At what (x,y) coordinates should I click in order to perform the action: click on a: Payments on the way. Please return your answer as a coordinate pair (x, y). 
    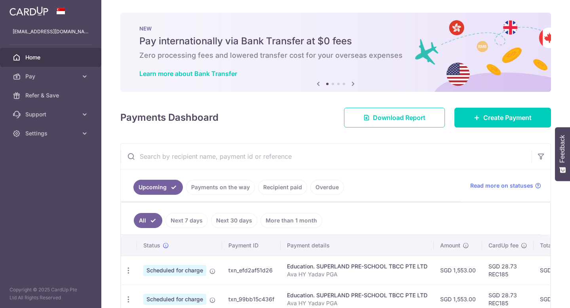
    Looking at the image, I should click on (220, 187).